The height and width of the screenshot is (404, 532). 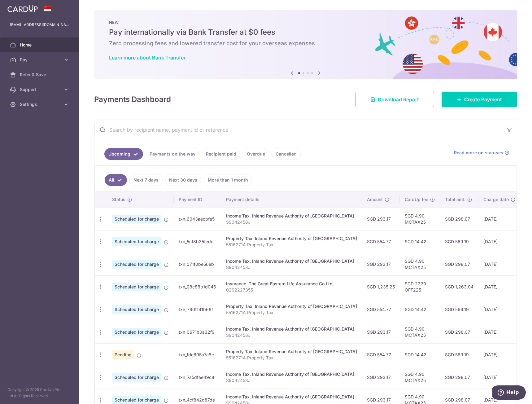 What do you see at coordinates (375, 199) in the screenshot?
I see `span: Amount` at bounding box center [375, 199].